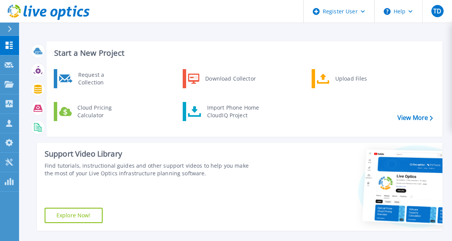  What do you see at coordinates (222, 79) in the screenshot?
I see `a: Download Collector` at bounding box center [222, 79].